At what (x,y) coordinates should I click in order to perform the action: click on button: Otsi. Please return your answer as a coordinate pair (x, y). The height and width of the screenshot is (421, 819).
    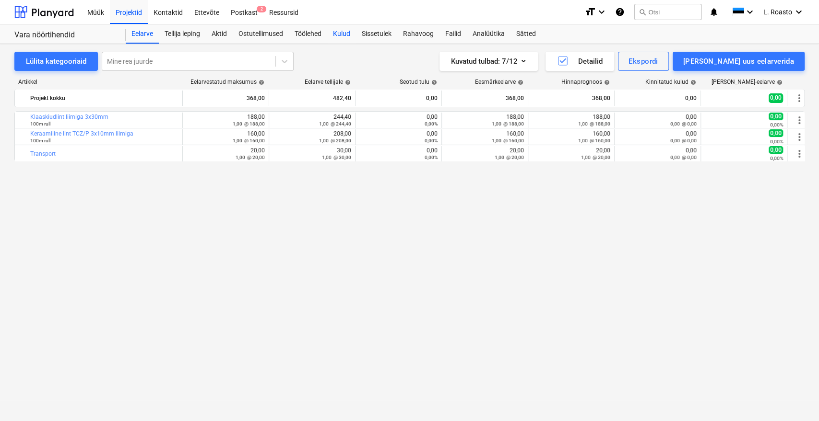
    Looking at the image, I should click on (667, 12).